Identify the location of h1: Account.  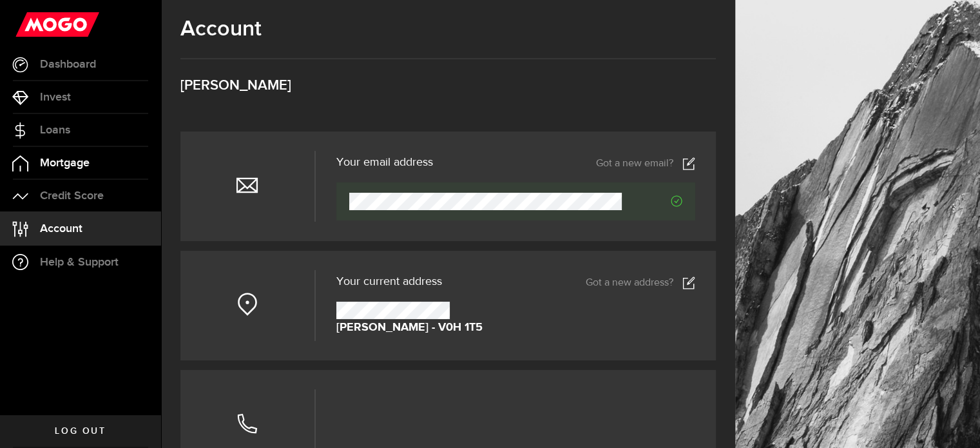
(448, 29).